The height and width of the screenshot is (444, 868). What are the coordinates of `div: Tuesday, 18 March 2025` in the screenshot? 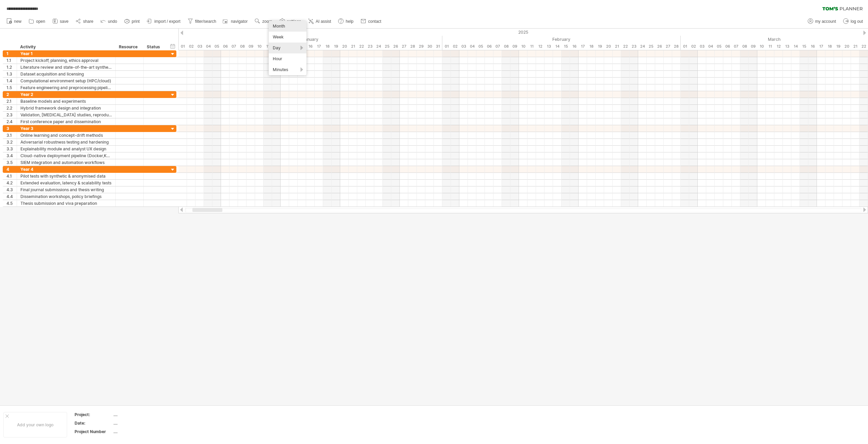 It's located at (830, 46).